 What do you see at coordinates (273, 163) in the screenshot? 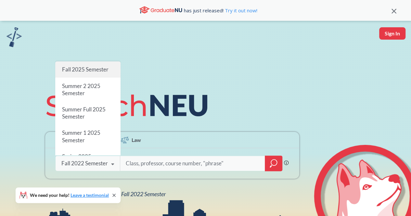
I see `div: magnifying glass` at bounding box center [273, 163].